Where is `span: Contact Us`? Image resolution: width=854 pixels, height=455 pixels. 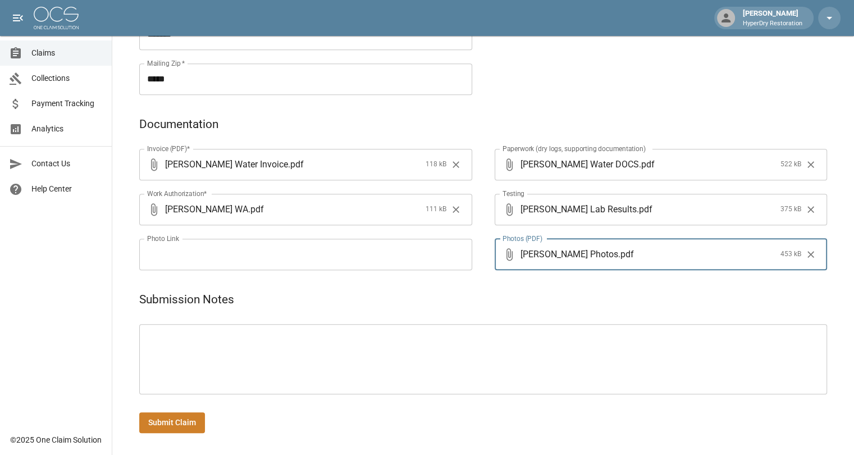
span: Contact Us is located at coordinates (67, 163).